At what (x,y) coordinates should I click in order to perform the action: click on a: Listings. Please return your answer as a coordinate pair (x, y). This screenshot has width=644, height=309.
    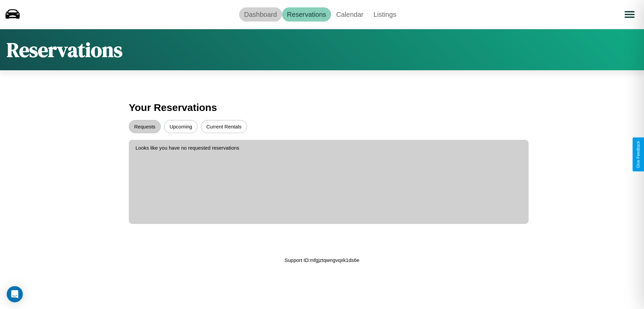
    Looking at the image, I should click on (385, 14).